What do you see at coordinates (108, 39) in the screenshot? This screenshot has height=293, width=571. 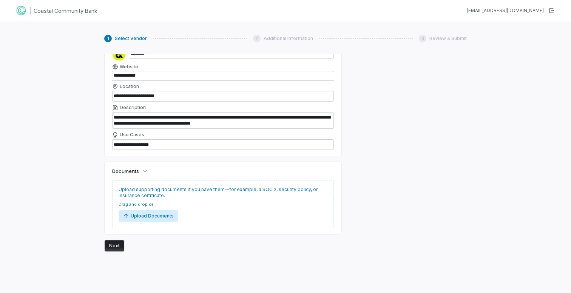 I see `div: 1` at bounding box center [108, 39].